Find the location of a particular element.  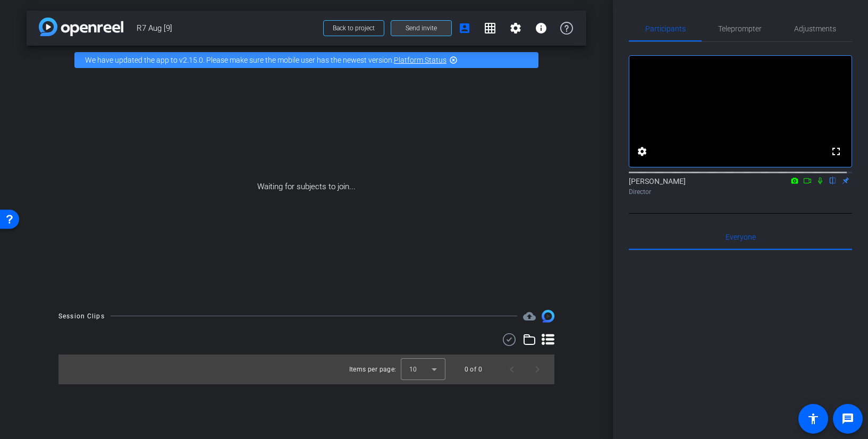

div: Items per page: is located at coordinates (373, 369).